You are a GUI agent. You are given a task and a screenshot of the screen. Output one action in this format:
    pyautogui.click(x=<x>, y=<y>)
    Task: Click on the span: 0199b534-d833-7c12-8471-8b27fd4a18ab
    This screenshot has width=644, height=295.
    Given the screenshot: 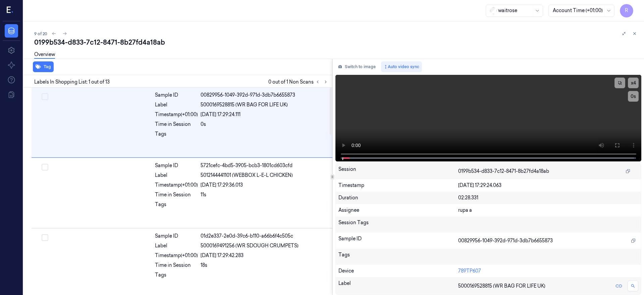 What is the action you would take?
    pyautogui.click(x=504, y=171)
    